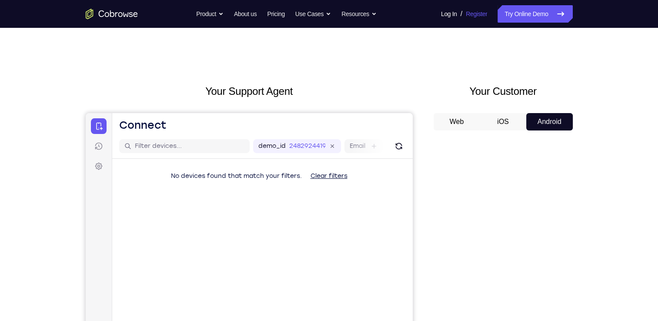 The height and width of the screenshot is (321, 658). Describe the element at coordinates (210, 14) in the screenshot. I see `button: Product` at that location.